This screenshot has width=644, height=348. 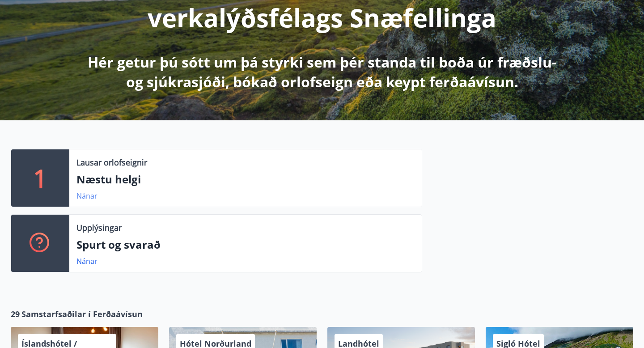 I want to click on p: Upplýsingar, so click(x=99, y=228).